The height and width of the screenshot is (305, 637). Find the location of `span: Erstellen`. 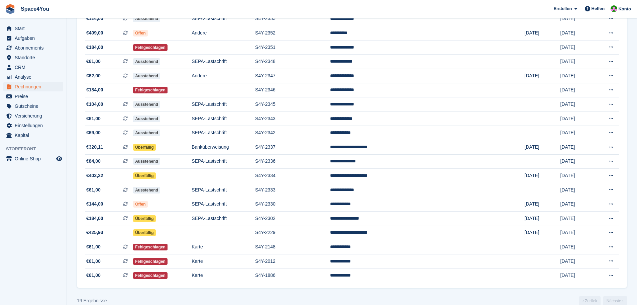

span: Erstellen is located at coordinates (563, 9).